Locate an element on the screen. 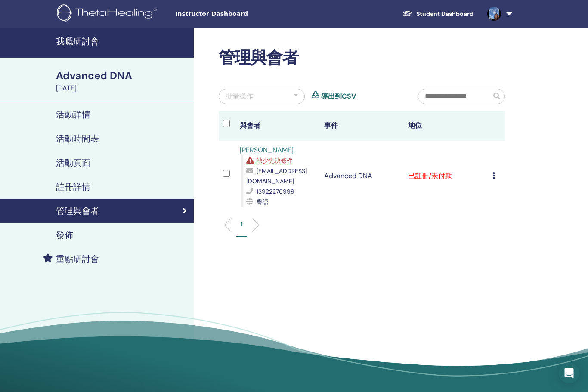 The image size is (588, 392). div: Advanced DNA is located at coordinates (122, 76).